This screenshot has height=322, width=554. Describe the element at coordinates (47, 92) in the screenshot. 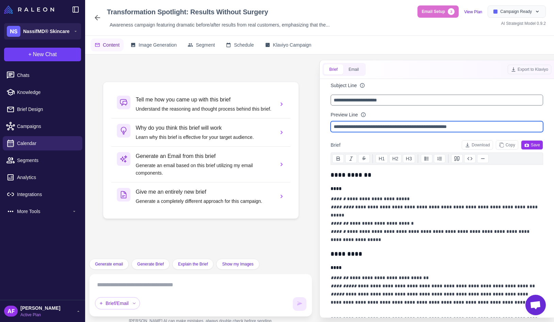

I see `span: Knowledge` at that location.